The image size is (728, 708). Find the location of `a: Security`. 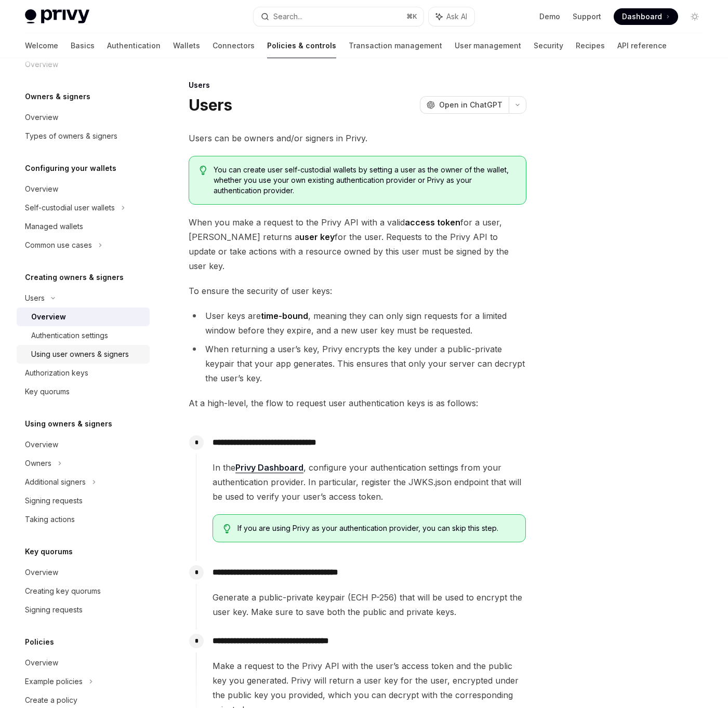

a: Security is located at coordinates (549, 46).